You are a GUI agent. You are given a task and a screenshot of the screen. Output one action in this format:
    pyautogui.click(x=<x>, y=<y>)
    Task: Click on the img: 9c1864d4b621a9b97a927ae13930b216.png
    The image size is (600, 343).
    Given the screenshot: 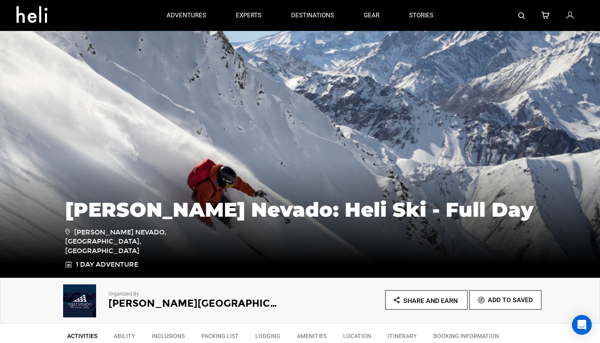 What is the action you would take?
    pyautogui.click(x=80, y=301)
    